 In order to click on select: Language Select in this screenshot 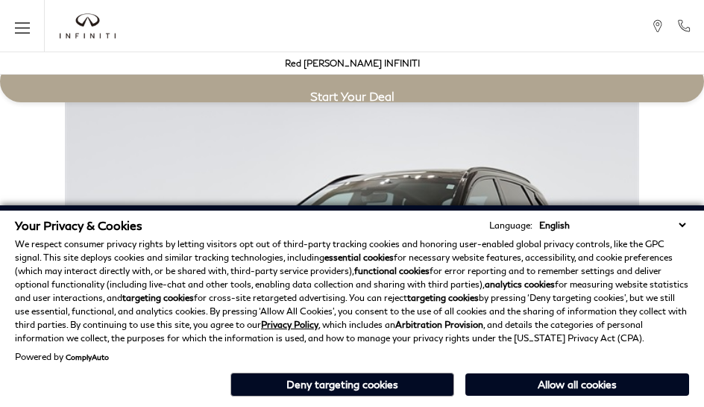, I will do `click(612, 225)`.